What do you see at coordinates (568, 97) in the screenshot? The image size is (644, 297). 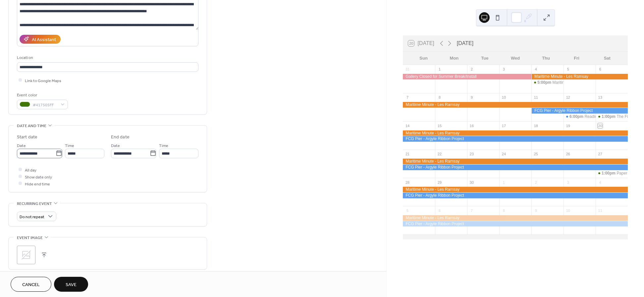 I see `div: 12` at bounding box center [568, 97].